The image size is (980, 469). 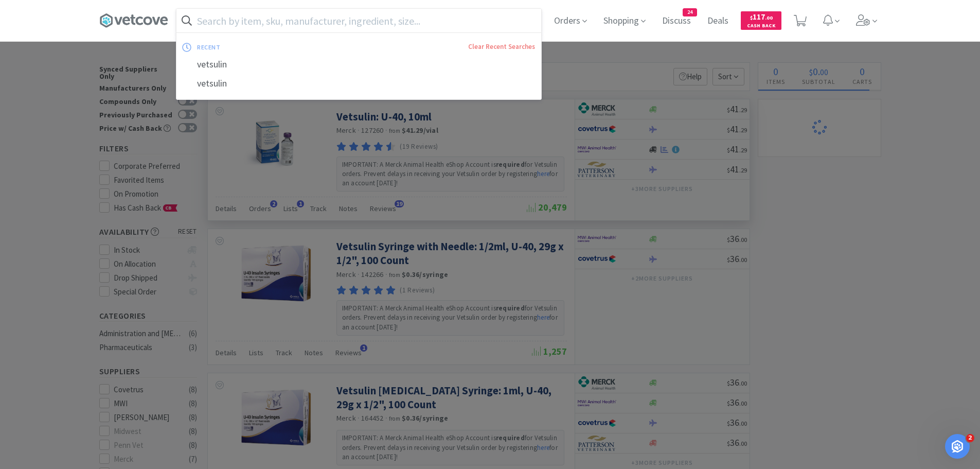 I want to click on a: Clear Recent Searches, so click(x=502, y=46).